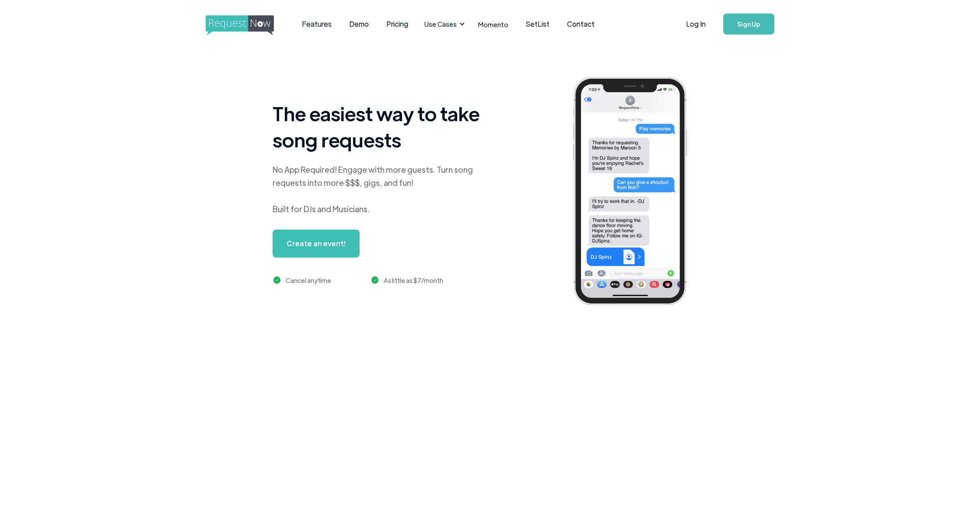 The width and height of the screenshot is (980, 516). I want to click on div: Cancel anytime, so click(309, 281).